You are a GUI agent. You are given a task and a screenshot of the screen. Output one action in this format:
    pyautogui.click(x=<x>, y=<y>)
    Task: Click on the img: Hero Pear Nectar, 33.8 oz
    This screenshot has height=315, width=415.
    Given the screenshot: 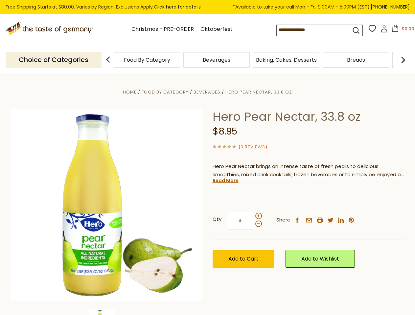 What is the action you would take?
    pyautogui.click(x=106, y=205)
    